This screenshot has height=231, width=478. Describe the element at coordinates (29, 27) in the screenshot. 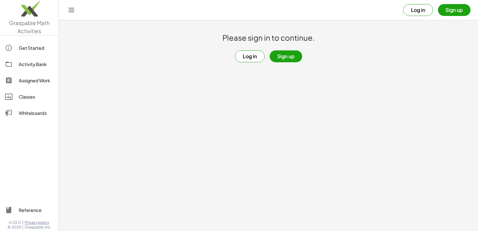

I see `span: Graspable Math Activities` at that location.